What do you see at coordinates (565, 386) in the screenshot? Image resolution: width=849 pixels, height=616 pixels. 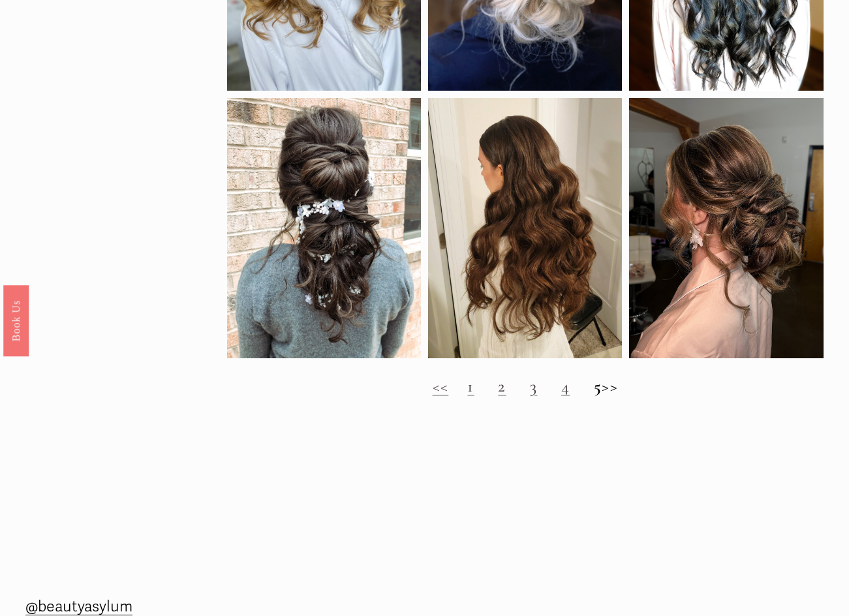 I see `a: 4` at bounding box center [565, 386].